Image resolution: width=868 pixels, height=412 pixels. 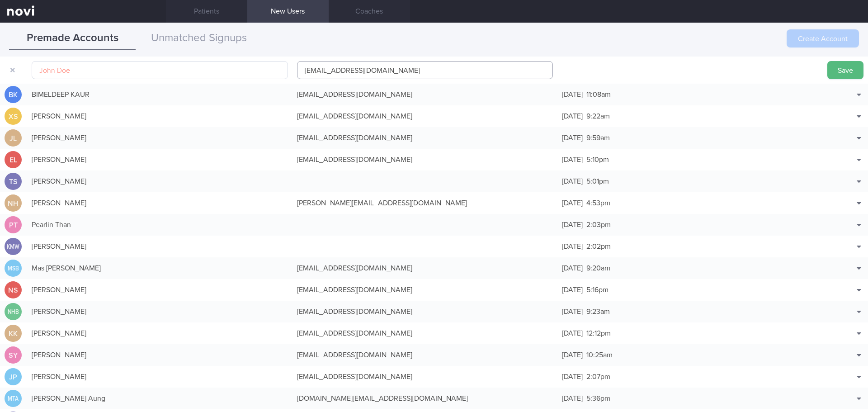 I want to click on div: BK, so click(x=13, y=95).